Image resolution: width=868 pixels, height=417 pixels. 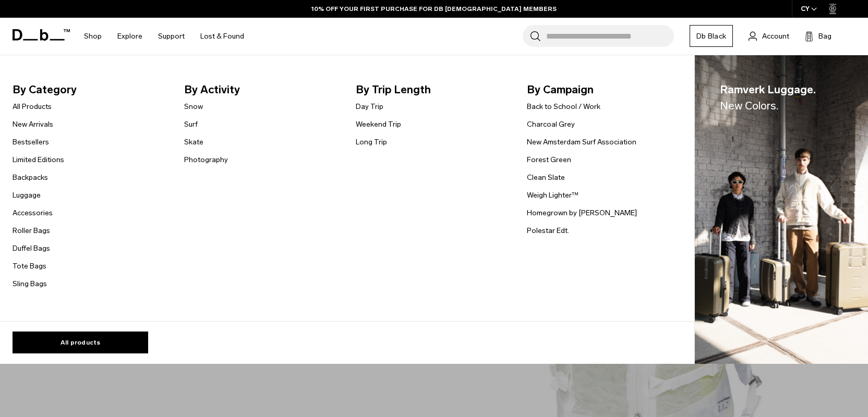 I want to click on a: Bestsellers, so click(x=31, y=142).